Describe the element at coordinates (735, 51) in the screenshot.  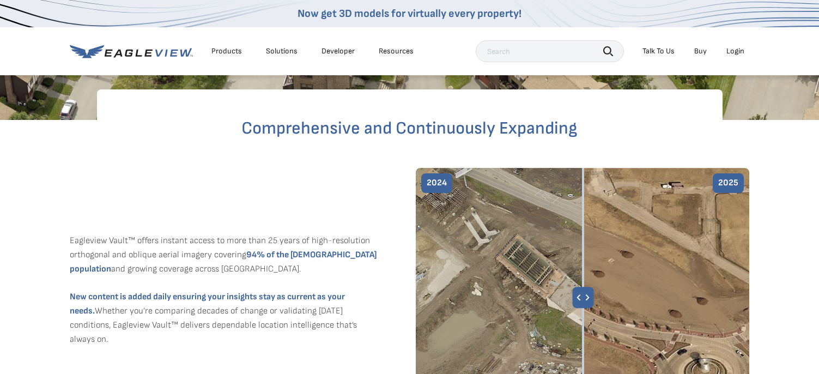
I see `div: Login` at that location.